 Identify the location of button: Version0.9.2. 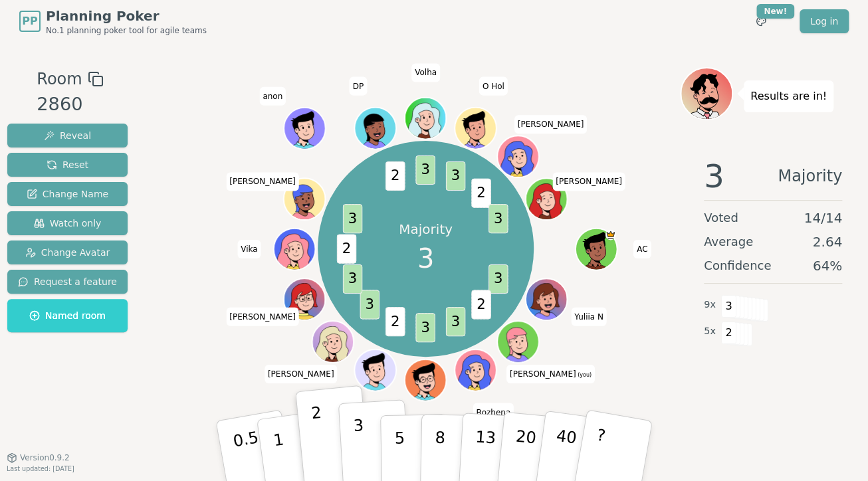
(38, 458).